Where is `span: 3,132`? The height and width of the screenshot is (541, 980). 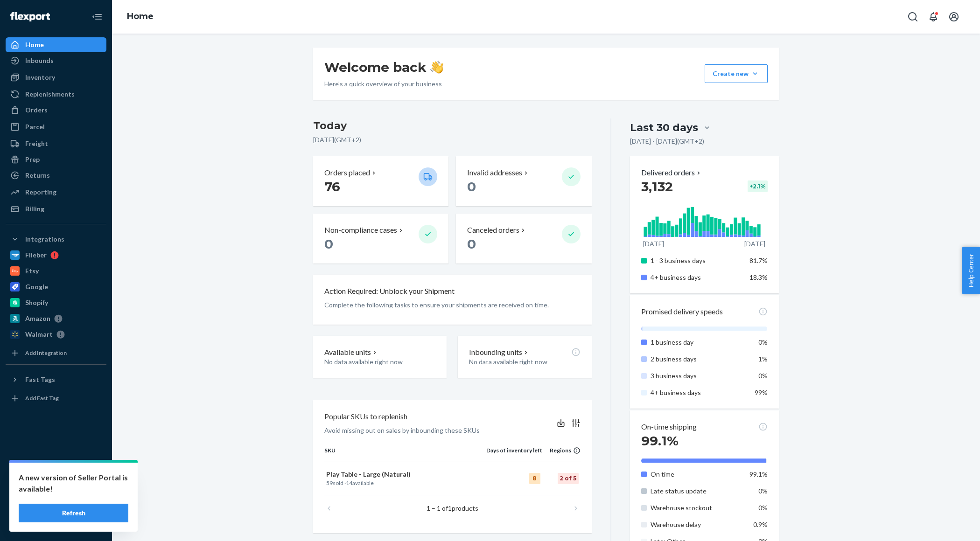 span: 3,132 is located at coordinates (657, 187).